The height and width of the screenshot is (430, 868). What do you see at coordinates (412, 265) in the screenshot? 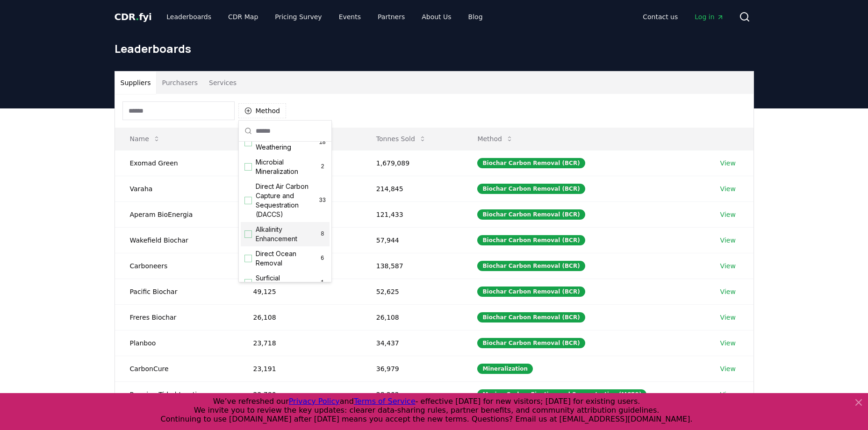
I see `td: 138,587` at bounding box center [412, 265].